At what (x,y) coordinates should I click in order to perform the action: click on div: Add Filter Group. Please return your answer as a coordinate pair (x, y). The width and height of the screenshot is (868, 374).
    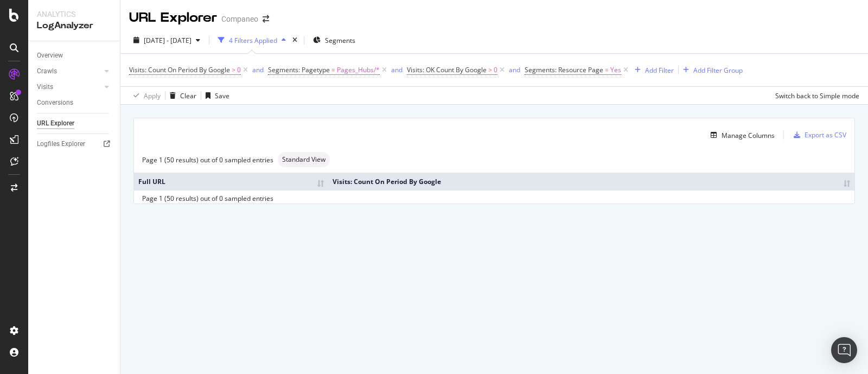
    Looking at the image, I should click on (717, 70).